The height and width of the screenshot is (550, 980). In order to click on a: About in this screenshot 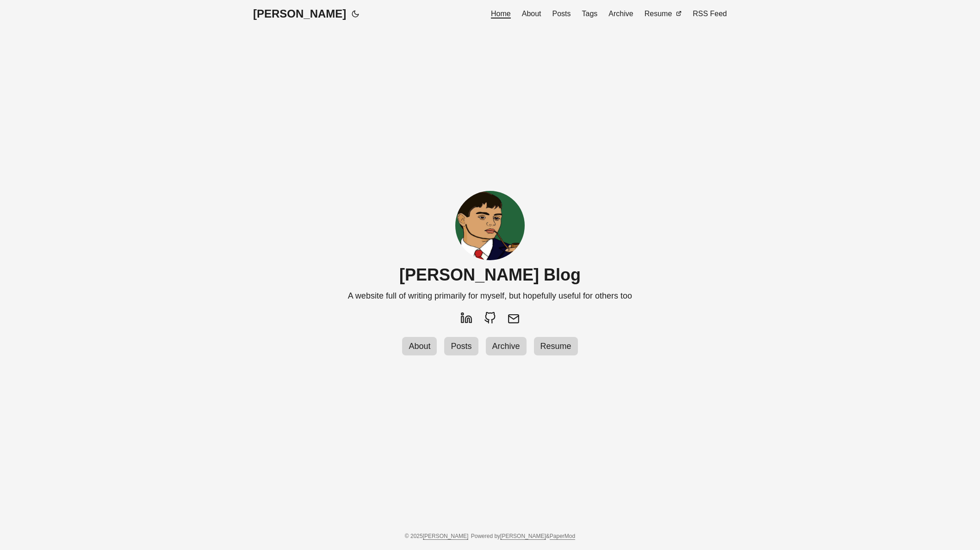, I will do `click(419, 346)`.